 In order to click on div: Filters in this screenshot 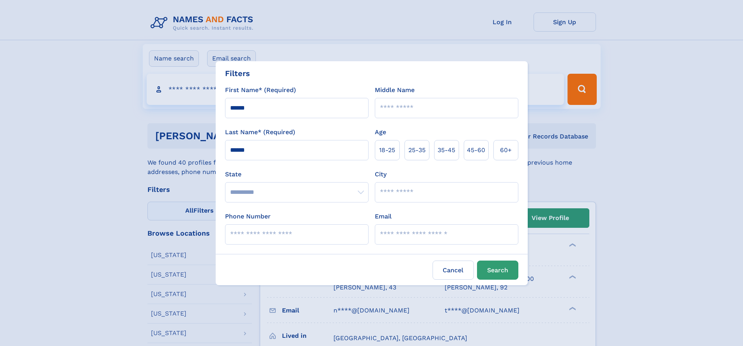, I will do `click(237, 73)`.